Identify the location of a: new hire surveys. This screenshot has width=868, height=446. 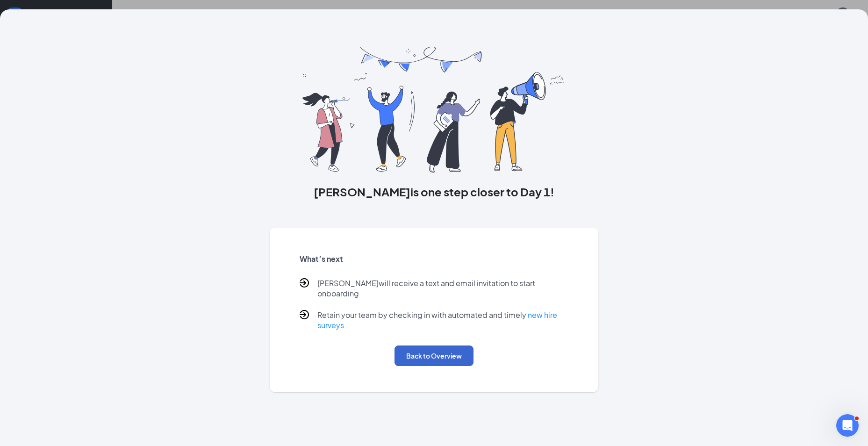
(437, 320).